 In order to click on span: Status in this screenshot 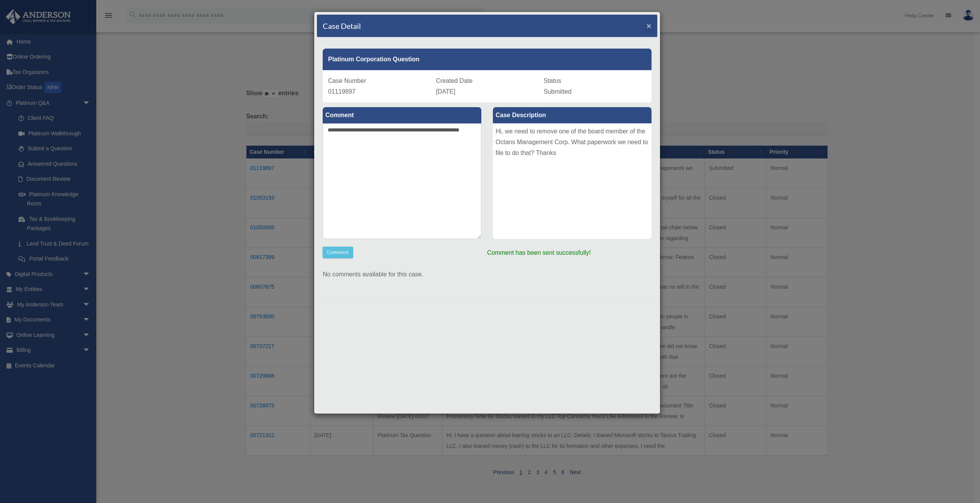, I will do `click(552, 80)`.